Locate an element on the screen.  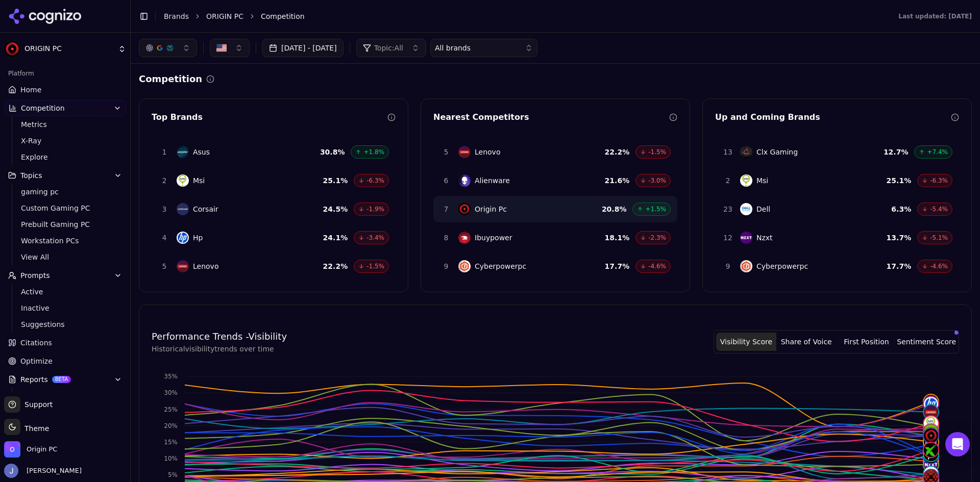
img: Alienware is located at coordinates (465, 181).